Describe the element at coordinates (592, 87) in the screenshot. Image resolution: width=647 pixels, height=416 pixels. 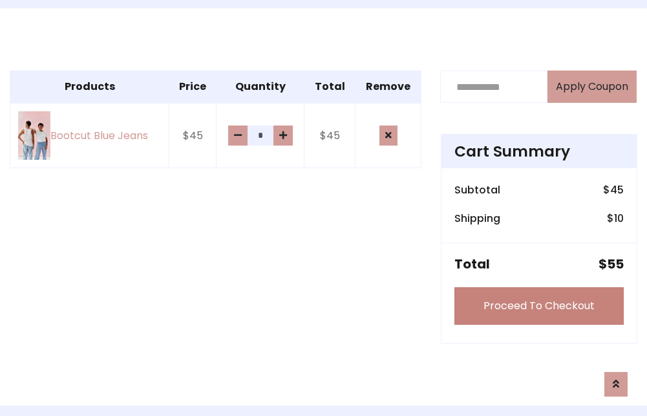
I see `button: Apply Coupon` at that location.